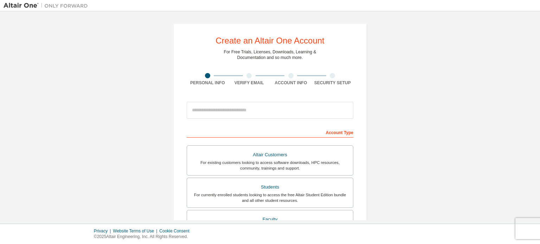 The width and height of the screenshot is (540, 244). I want to click on img: Altair One, so click(47, 6).